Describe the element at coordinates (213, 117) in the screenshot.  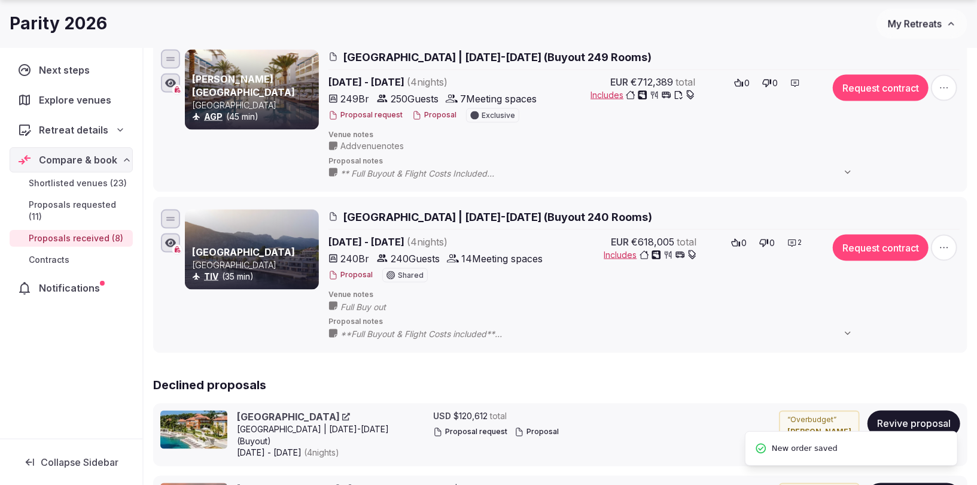
I see `button: AGP` at that location.